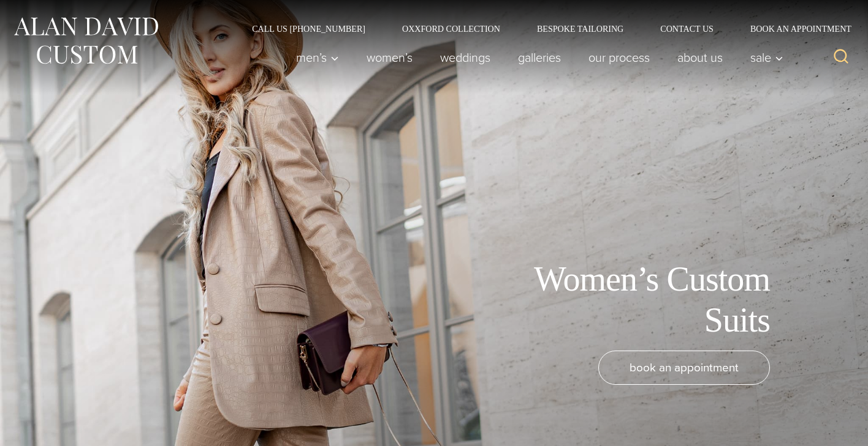 This screenshot has height=446, width=868. What do you see at coordinates (684, 368) in the screenshot?
I see `a: book an appointment` at bounding box center [684, 368].